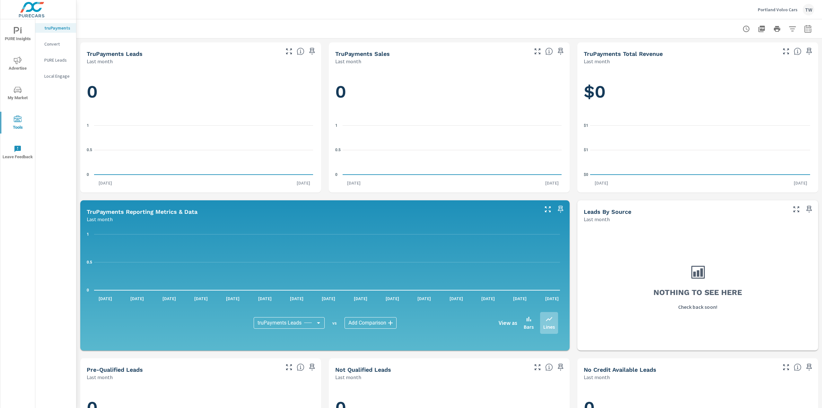 This screenshot has height=408, width=822. Describe the element at coordinates (18, 35) in the screenshot. I see `span: PURE Insights` at that location.